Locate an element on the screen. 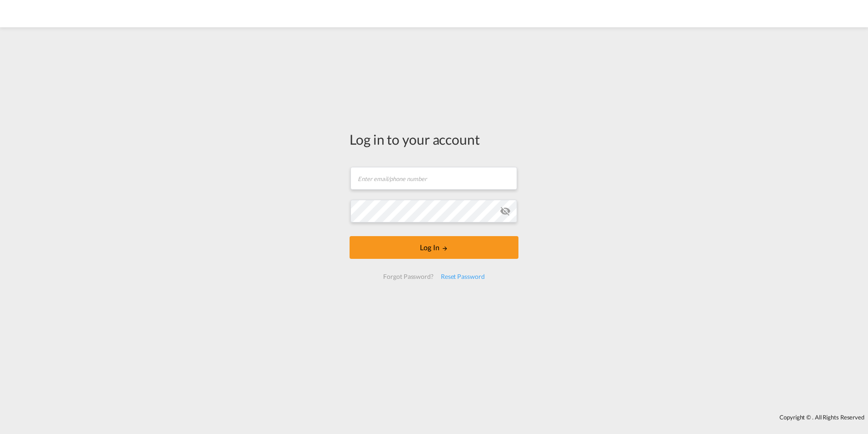  button: LOGIN is located at coordinates (434, 247).